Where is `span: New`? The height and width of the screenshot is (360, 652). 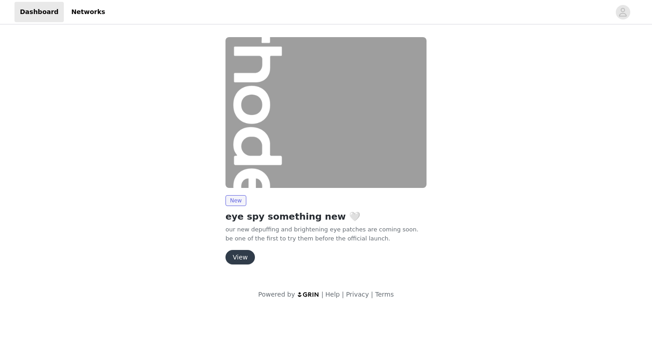 span: New is located at coordinates (236, 201).